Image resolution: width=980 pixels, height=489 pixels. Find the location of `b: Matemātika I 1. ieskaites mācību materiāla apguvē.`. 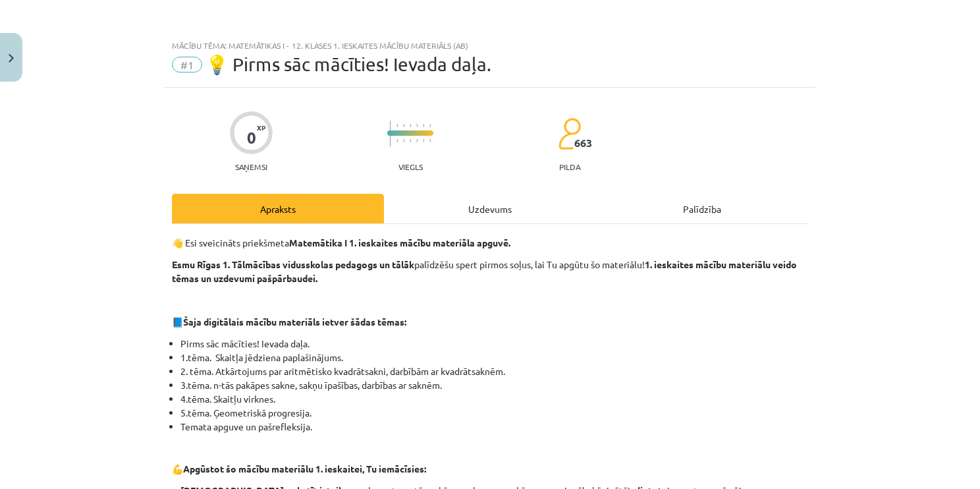

b: Matemātika I 1. ieskaites mācību materiāla apguvē. is located at coordinates (400, 242).